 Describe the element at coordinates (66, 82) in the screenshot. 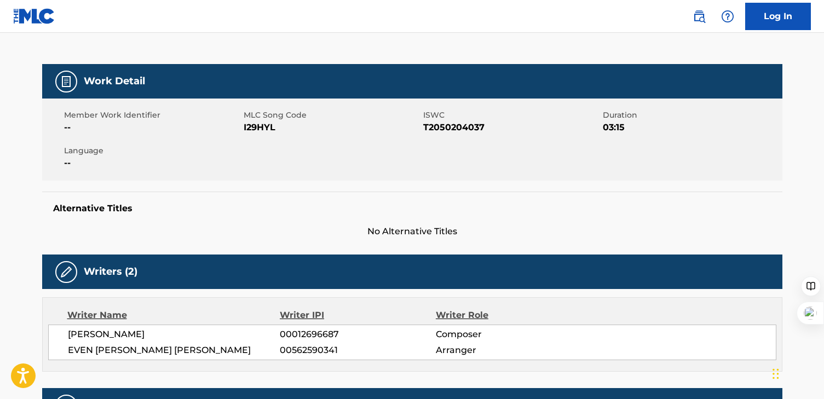

I see `img: Work Detail` at that location.